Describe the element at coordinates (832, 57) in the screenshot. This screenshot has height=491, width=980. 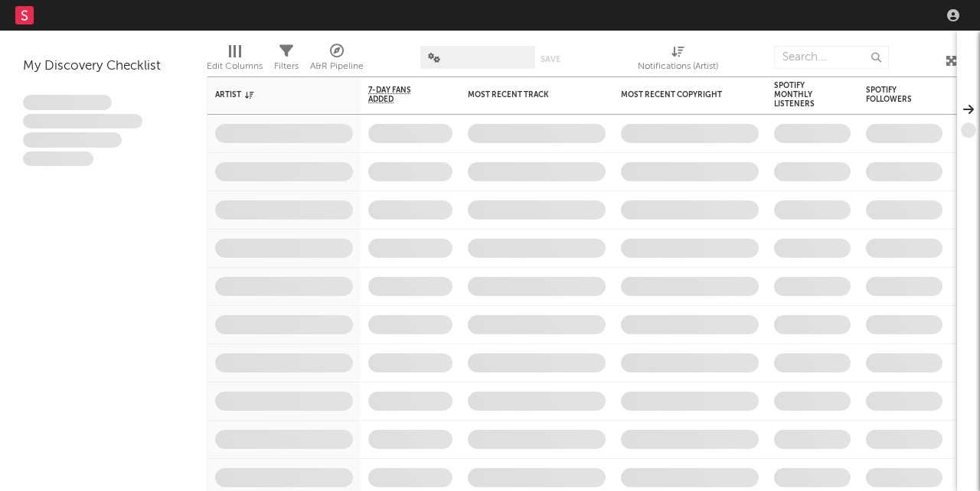
I see `input: Search...` at that location.